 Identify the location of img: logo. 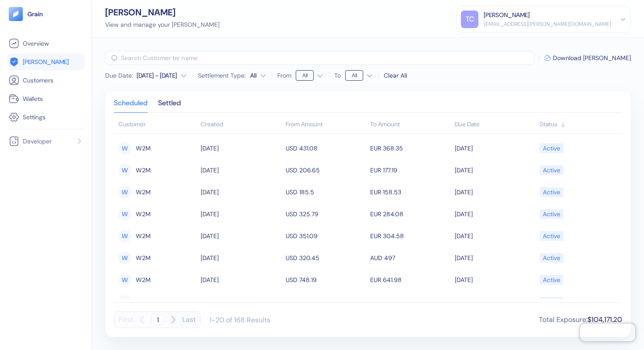
(35, 14).